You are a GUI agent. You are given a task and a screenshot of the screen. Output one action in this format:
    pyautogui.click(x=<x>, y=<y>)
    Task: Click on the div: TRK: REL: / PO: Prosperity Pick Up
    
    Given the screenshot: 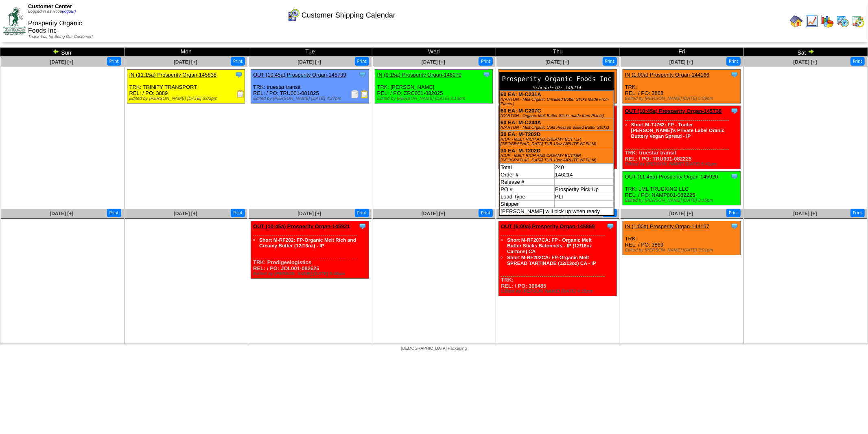 What is the action you would take?
    pyautogui.click(x=558, y=86)
    